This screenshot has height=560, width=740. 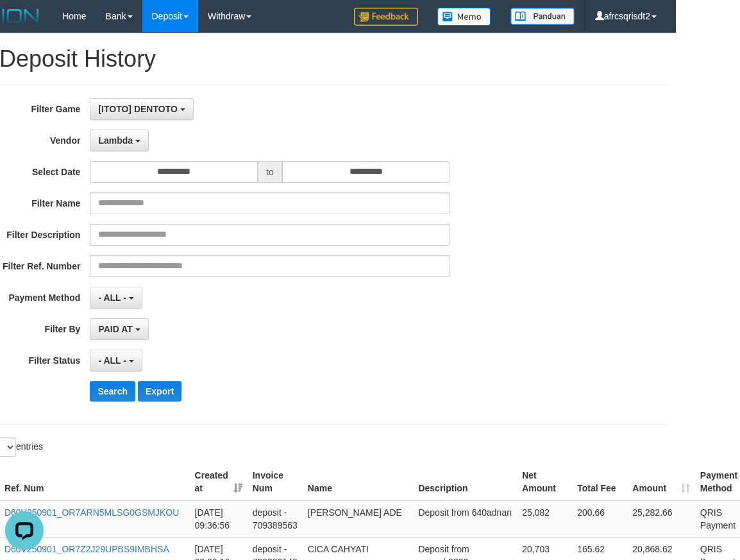 What do you see at coordinates (465, 482) in the screenshot?
I see `th: Description` at bounding box center [465, 482].